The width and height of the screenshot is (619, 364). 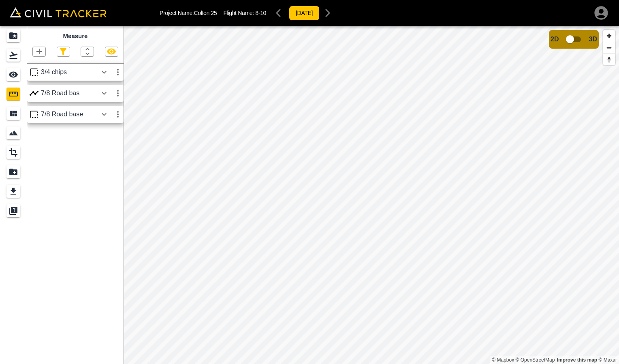 What do you see at coordinates (58, 12) in the screenshot?
I see `img: Civil Tracker` at bounding box center [58, 12].